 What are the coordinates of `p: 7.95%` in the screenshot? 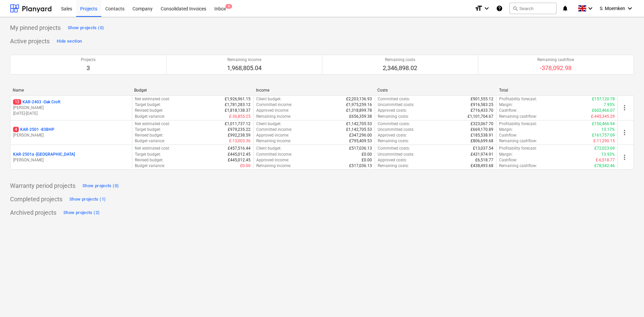 It's located at (609, 105).